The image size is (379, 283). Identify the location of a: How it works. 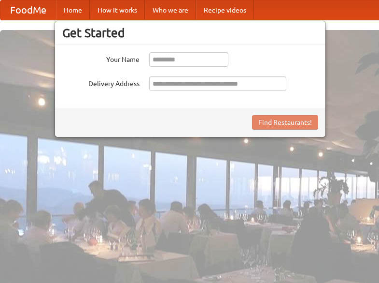
(117, 10).